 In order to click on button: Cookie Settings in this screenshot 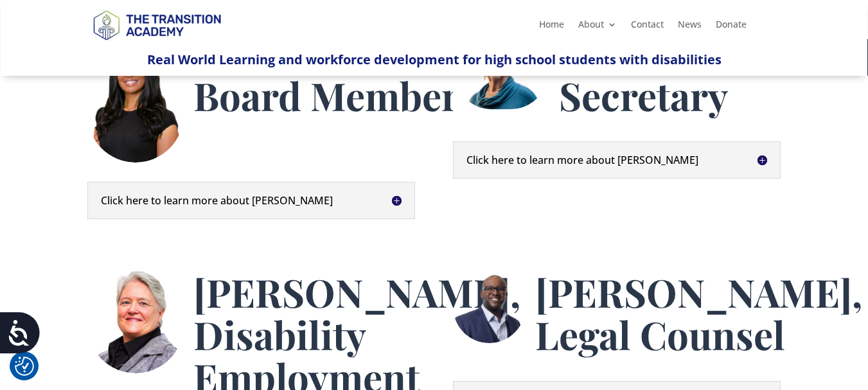, I will do `click(24, 366)`.